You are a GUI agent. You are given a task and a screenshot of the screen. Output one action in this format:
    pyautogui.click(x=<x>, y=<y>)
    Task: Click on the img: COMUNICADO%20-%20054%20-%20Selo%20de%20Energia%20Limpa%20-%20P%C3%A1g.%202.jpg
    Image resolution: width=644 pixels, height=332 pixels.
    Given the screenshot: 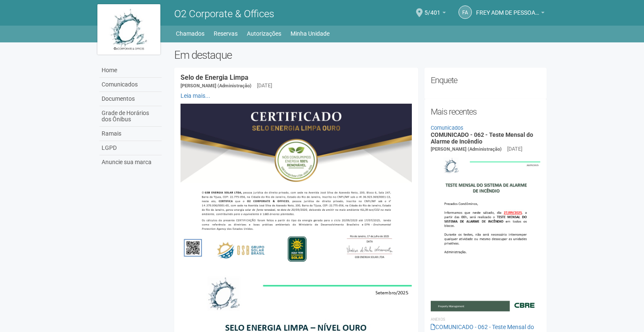 What is the action you would take?
    pyautogui.click(x=296, y=186)
    